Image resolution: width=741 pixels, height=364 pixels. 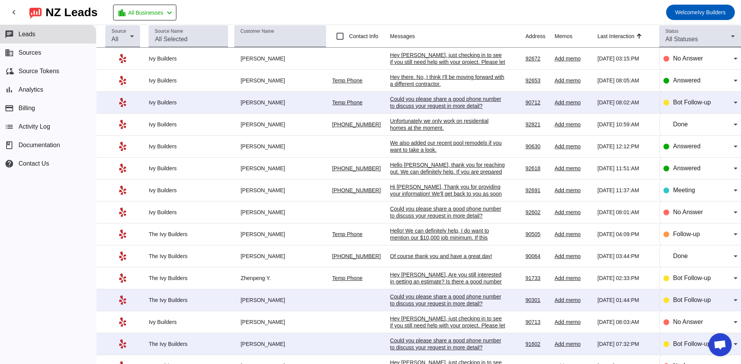 I want to click on span: All, so click(x=115, y=39).